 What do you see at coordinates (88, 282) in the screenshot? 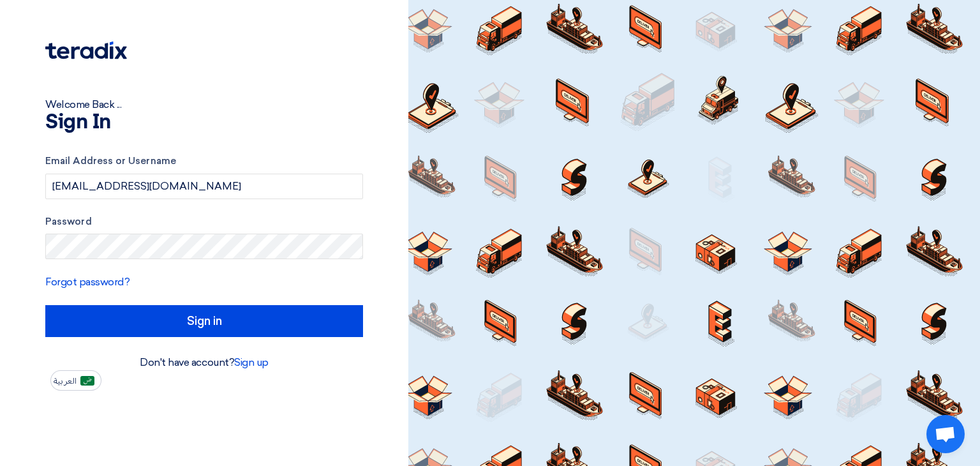
I see `a: Forgot password?` at bounding box center [88, 282].